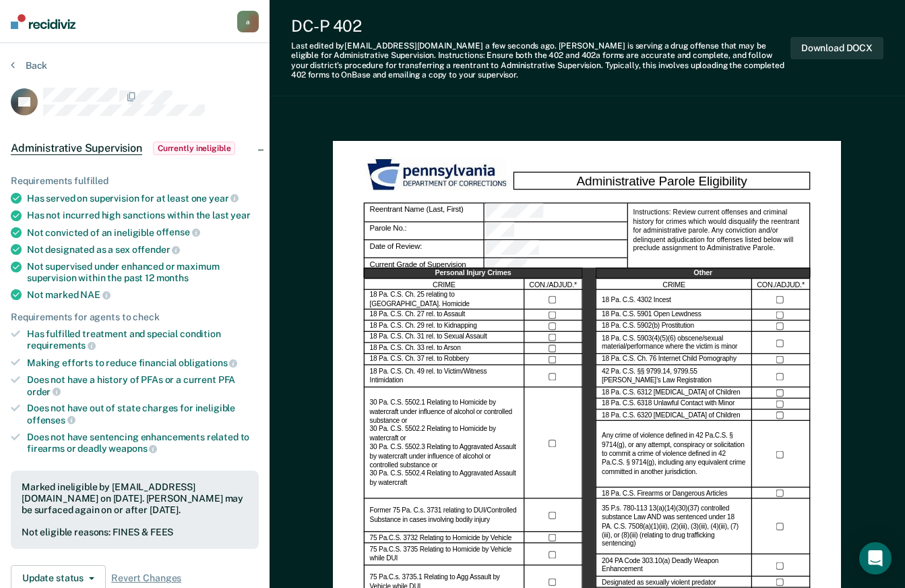  Describe the element at coordinates (157, 250) in the screenshot. I see `span: offender` at that location.